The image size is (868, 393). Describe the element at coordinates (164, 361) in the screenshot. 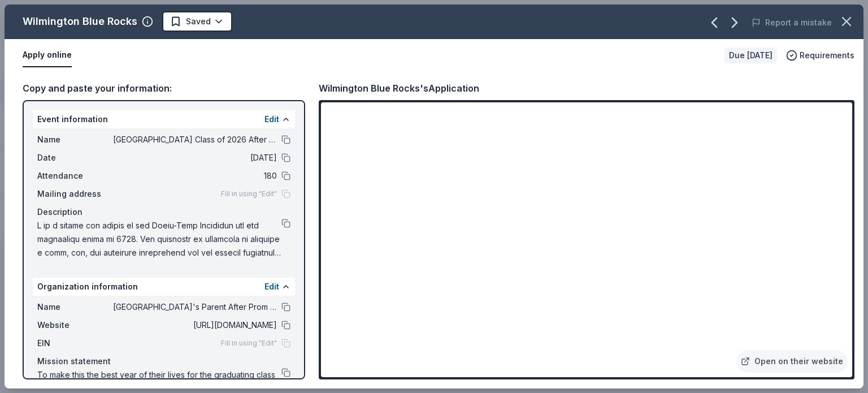

I see `div: Mission statement` at that location.